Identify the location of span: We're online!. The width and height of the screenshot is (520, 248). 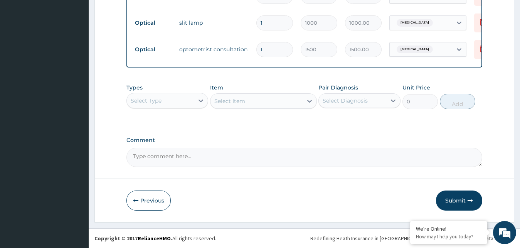
(76, 114).